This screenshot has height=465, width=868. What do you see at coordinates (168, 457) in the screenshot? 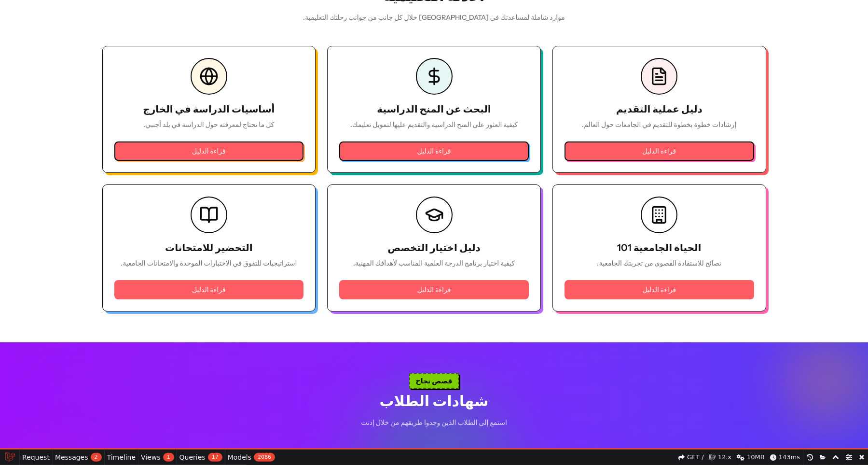
I see `span: 1` at bounding box center [168, 457].